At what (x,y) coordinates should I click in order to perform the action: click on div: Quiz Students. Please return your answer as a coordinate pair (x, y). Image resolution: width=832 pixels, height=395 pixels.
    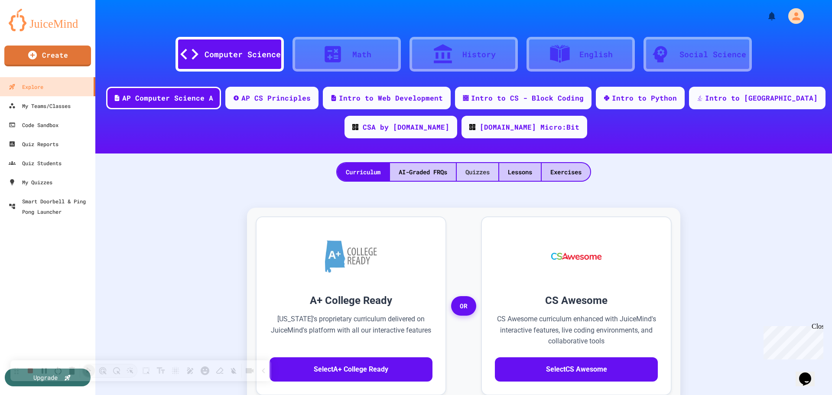
    Looking at the image, I should click on (35, 163).